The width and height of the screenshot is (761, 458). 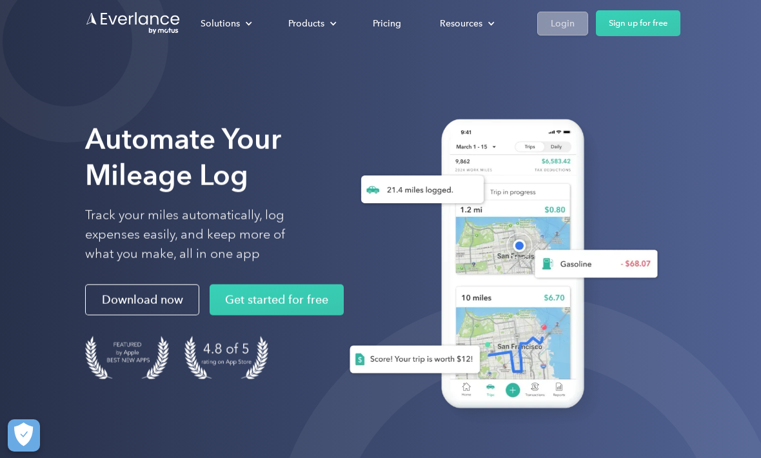 What do you see at coordinates (193, 235) in the screenshot?
I see `p: Track your miles automatically, log expenses easily, and keep more of what you make, all in one app` at bounding box center [193, 235].